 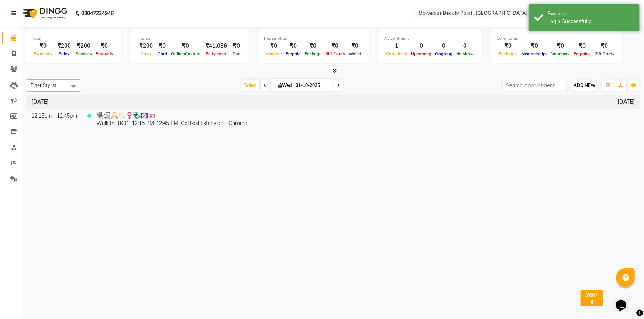 What do you see at coordinates (250, 85) in the screenshot?
I see `span: Today` at bounding box center [250, 85].